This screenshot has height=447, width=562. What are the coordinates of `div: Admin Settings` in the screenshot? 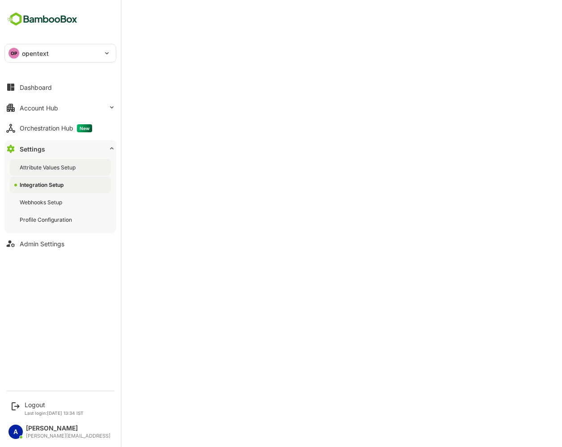 It's located at (42, 244).